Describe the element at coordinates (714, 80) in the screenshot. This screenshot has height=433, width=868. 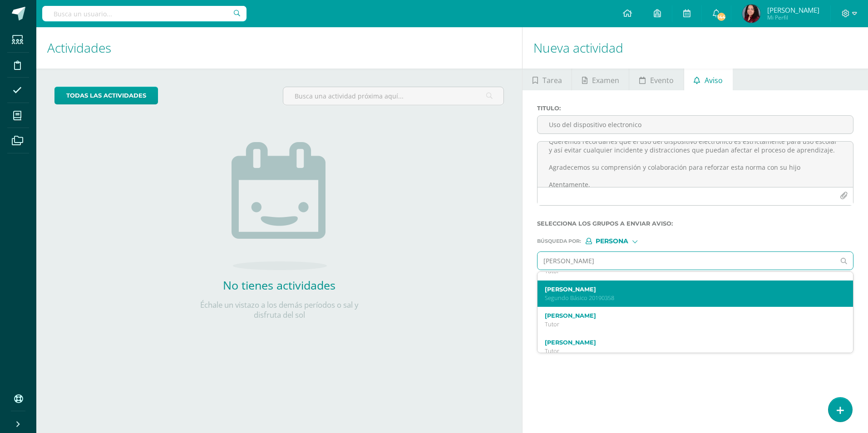
I see `span: Aviso` at that location.